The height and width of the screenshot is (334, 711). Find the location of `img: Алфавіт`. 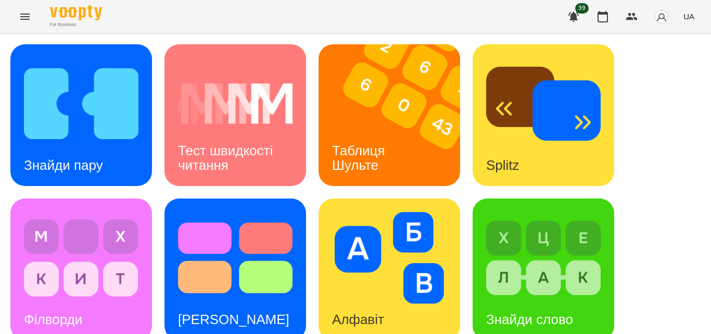

img: Алфавіт is located at coordinates (390, 258).